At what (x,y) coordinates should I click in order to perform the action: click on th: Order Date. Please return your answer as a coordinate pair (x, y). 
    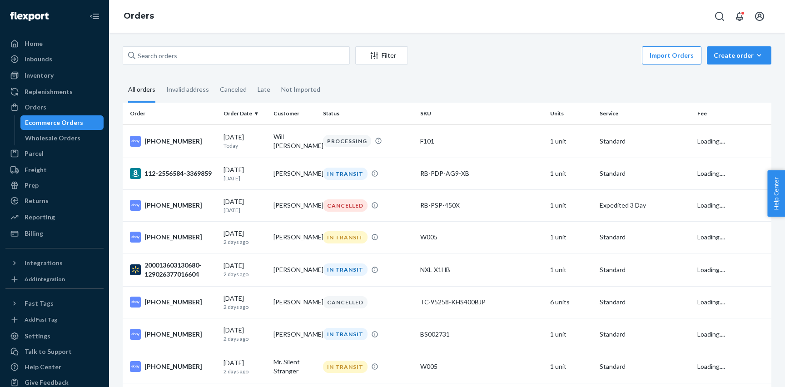
    Looking at the image, I should click on (244, 114).